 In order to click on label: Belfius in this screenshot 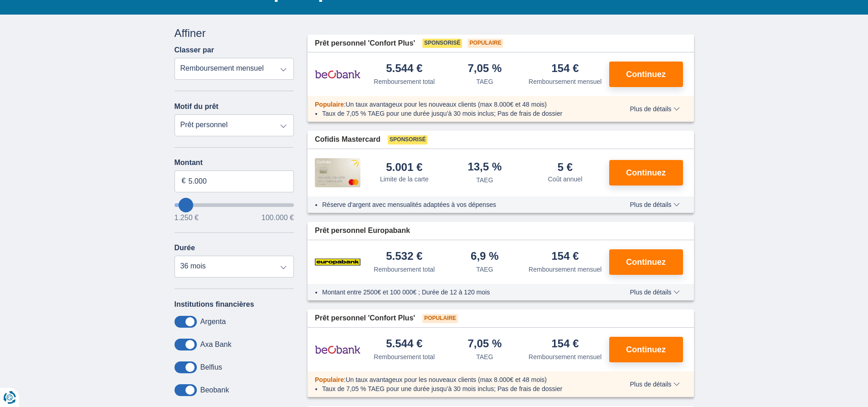, I will do `click(211, 367)`.